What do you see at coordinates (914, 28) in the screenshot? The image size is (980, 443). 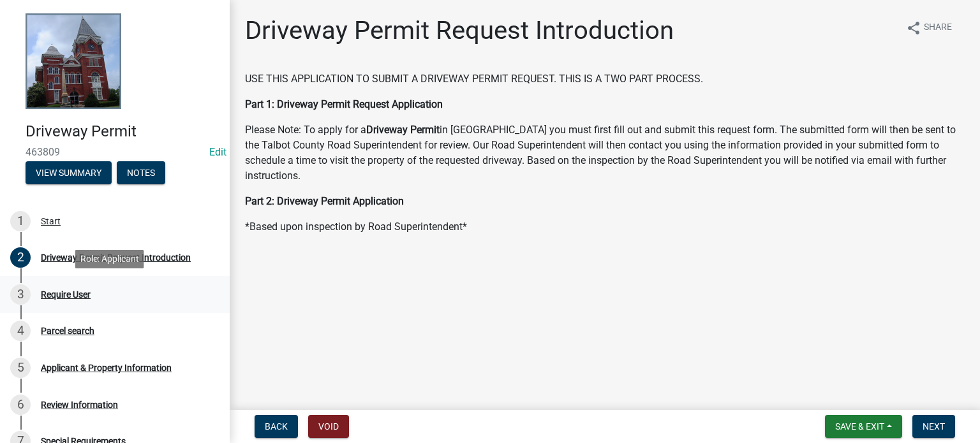 I see `i: share` at bounding box center [914, 28].